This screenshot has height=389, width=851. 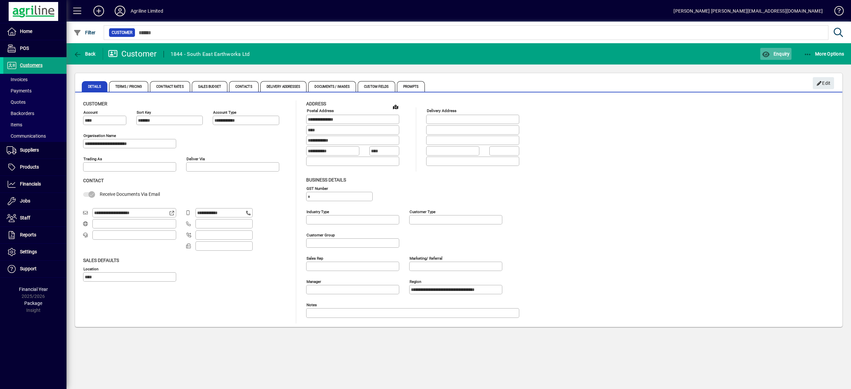 I want to click on span: Receive Documents Via Email, so click(x=130, y=194).